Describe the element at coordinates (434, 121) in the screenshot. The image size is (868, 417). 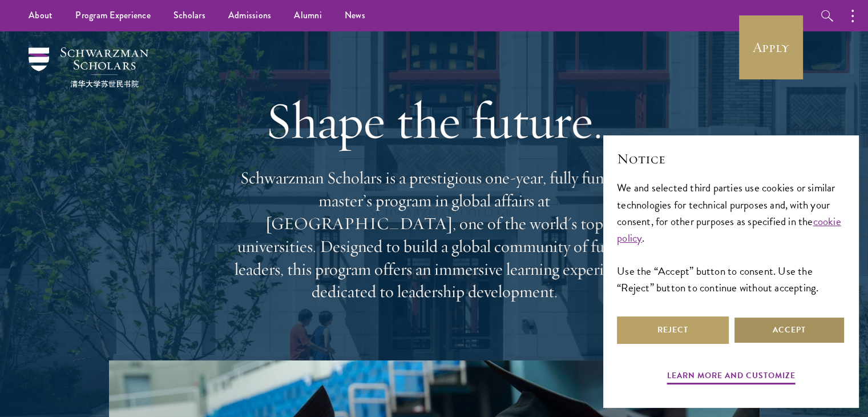
I see `h1: Shape the future.` at that location.